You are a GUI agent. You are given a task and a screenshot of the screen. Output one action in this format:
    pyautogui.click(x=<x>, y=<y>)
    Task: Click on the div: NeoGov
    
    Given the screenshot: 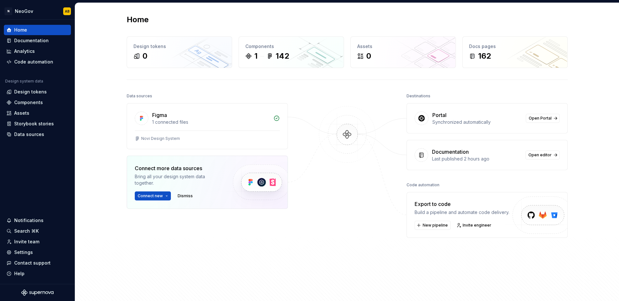 What is the action you would take?
    pyautogui.click(x=24, y=11)
    